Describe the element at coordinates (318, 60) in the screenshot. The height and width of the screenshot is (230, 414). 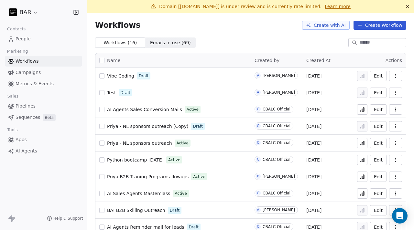
I see `span: Created At` at that location.